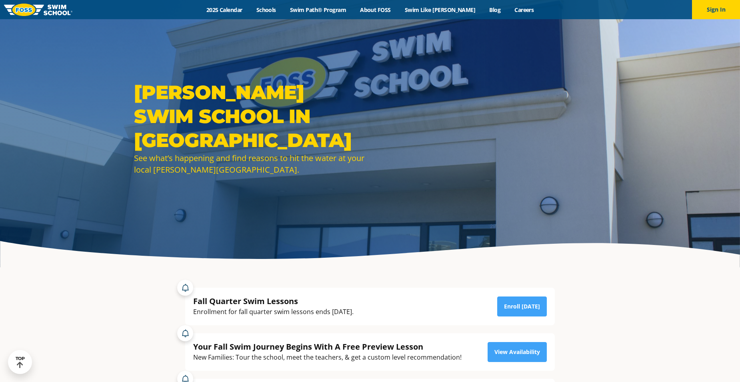 The width and height of the screenshot is (740, 382). What do you see at coordinates (38, 10) in the screenshot?
I see `img: FOSS Swim School Logo` at bounding box center [38, 10].